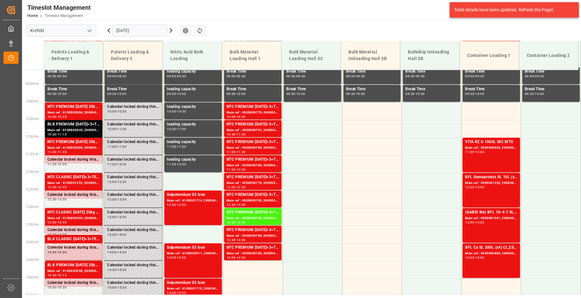 The height and width of the screenshot is (298, 581). What do you see at coordinates (52, 134) in the screenshot?
I see `div: 10:30` at bounding box center [52, 134].